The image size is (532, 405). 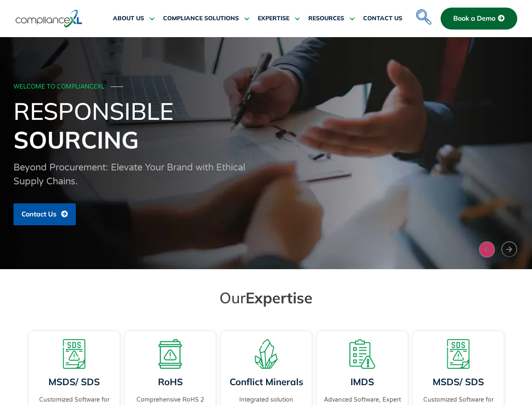 What do you see at coordinates (266, 125) in the screenshot?
I see `h1: Responsible` at bounding box center [266, 125].